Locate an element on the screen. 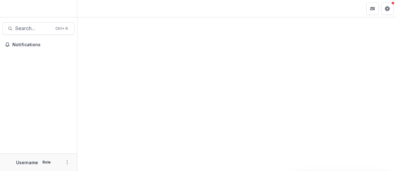  button: Partners is located at coordinates (373, 9).